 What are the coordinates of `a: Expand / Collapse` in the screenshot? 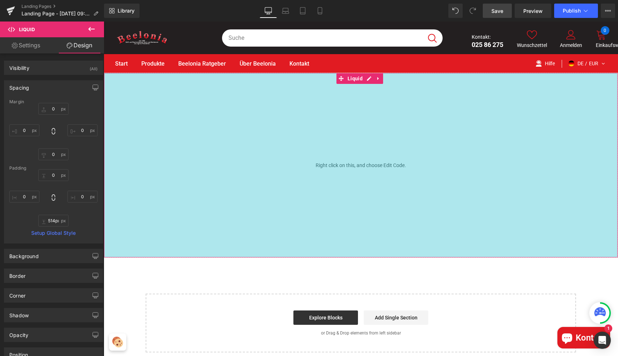 It's located at (275, 57).